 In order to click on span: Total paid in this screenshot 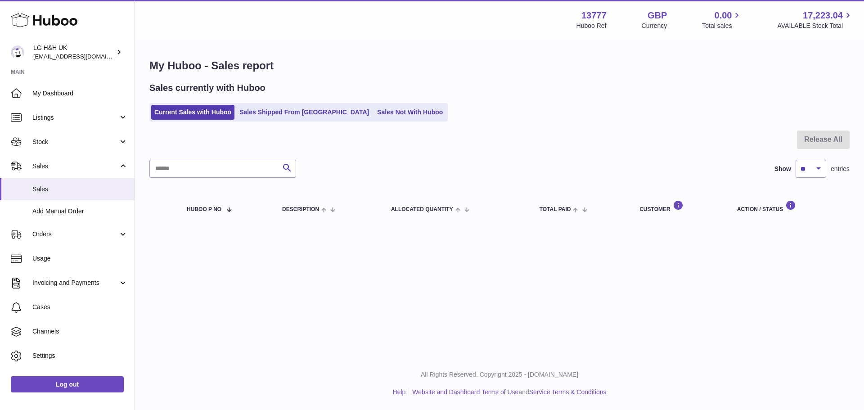, I will do `click(556, 209)`.